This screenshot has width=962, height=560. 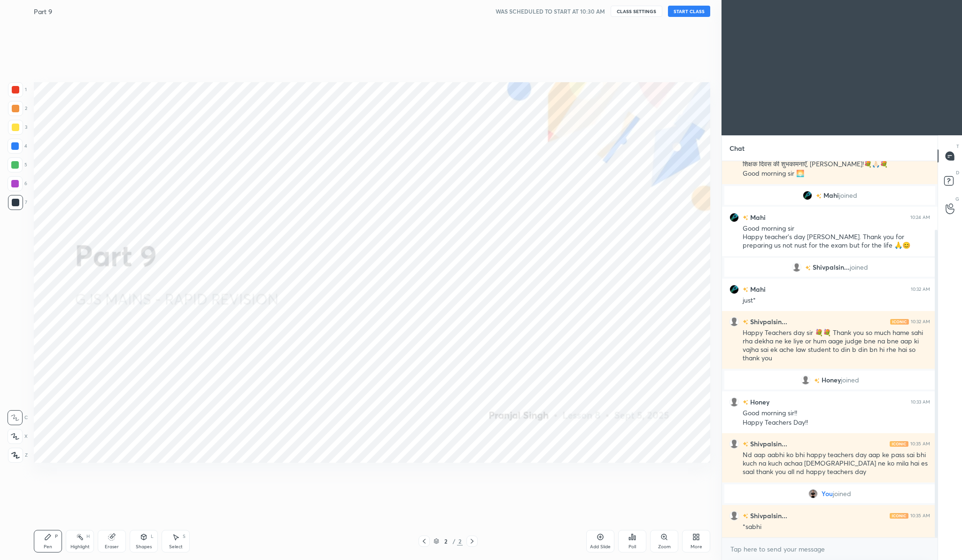 I want to click on p: Chat, so click(x=737, y=148).